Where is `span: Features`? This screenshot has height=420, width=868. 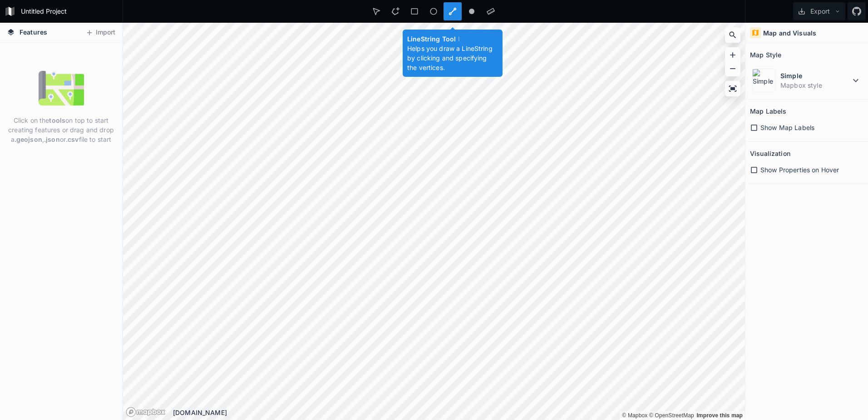 span: Features is located at coordinates (33, 32).